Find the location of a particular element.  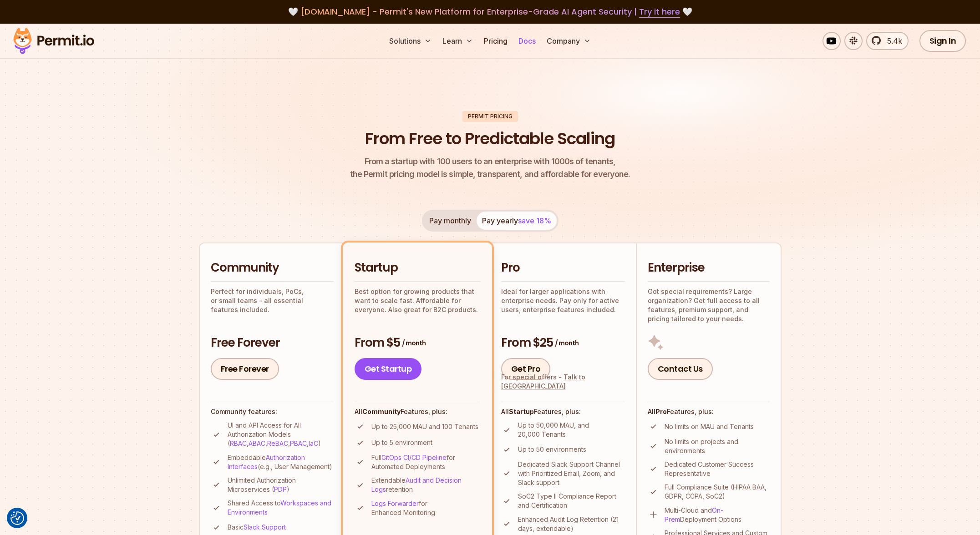

p: Full Compliance Suite (HIPAA BAA, GDPR, CCPA, SoC2) is located at coordinates (717, 492).